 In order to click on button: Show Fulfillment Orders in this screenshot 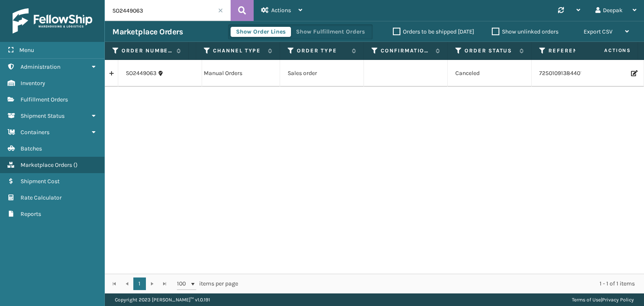, I will do `click(330, 32)`.